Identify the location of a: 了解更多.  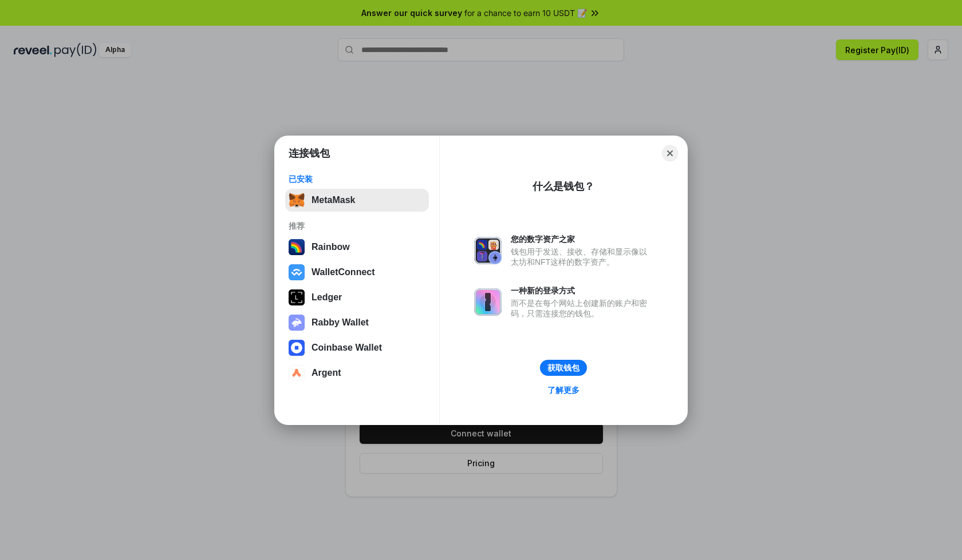
(564, 390).